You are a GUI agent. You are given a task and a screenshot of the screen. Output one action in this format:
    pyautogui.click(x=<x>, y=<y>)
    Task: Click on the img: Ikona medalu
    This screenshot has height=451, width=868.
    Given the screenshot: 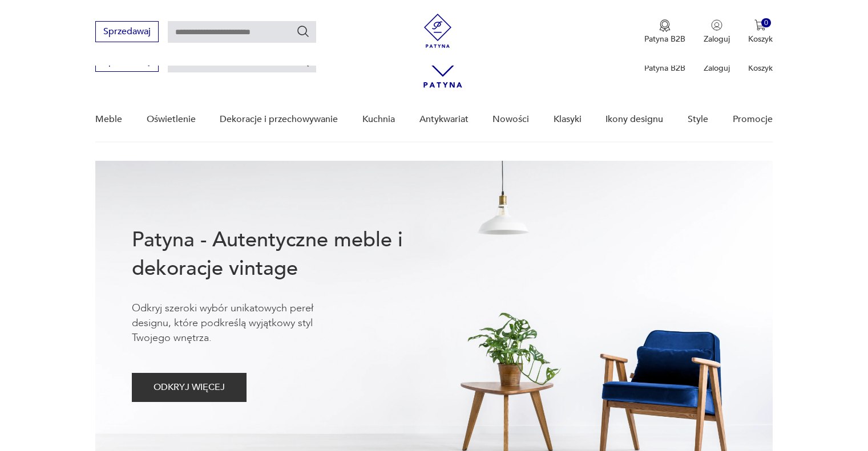 What is the action you would take?
    pyautogui.click(x=665, y=26)
    